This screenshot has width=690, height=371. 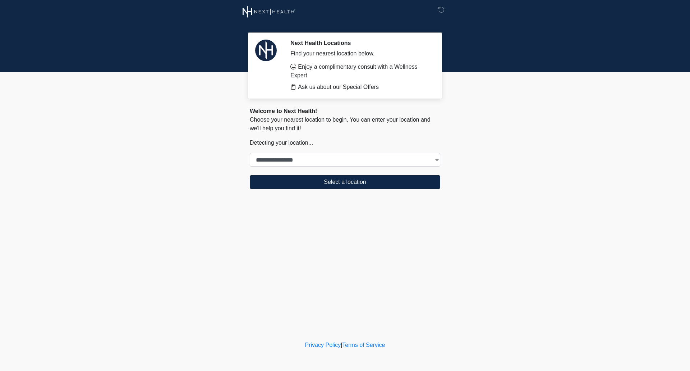 What do you see at coordinates (360, 54) in the screenshot?
I see `div: Find your nearest location below.` at bounding box center [360, 54].